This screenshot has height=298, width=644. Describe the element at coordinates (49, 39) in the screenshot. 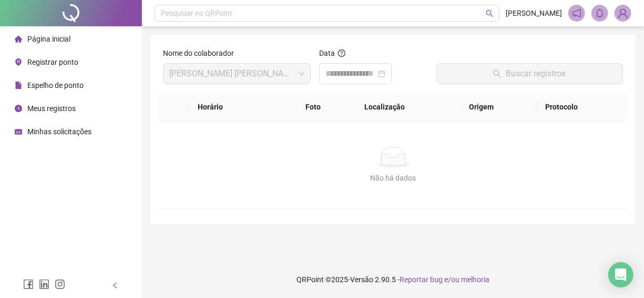

I see `span: Página inicial` at that location.